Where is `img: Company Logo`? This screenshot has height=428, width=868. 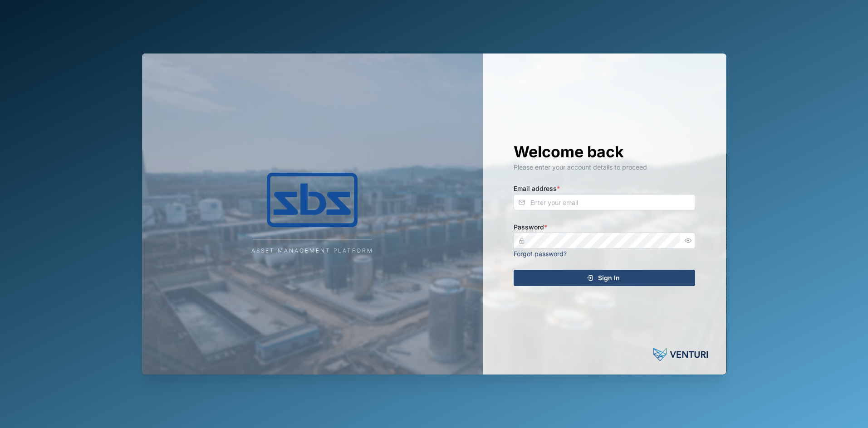 img: Company Logo is located at coordinates (312, 200).